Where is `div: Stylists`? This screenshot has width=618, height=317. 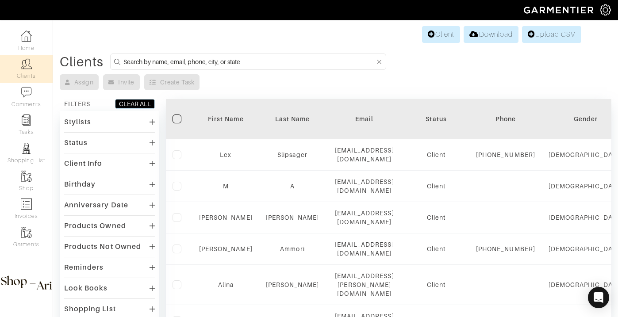
div: Stylists is located at coordinates (77, 122).